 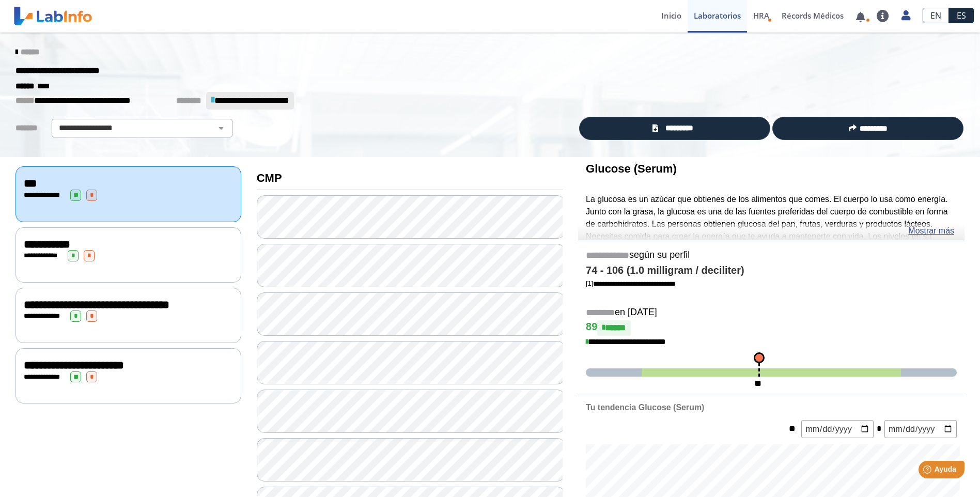 I want to click on span: Ayuda, so click(x=57, y=12).